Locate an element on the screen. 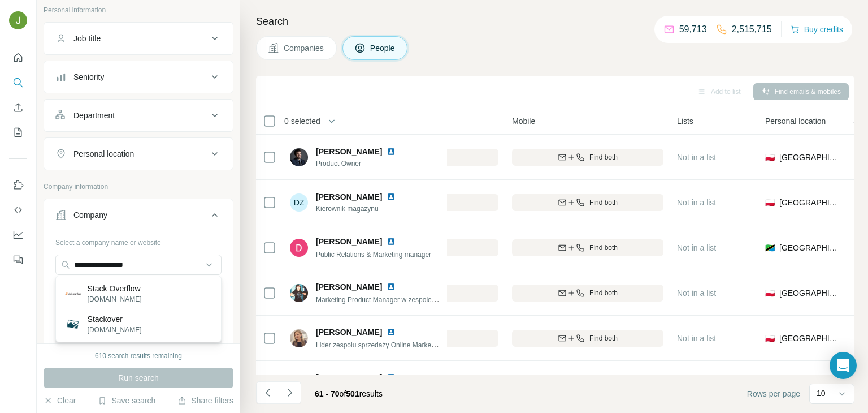 This screenshot has height=413, width=868. span: 0 selected is located at coordinates (303, 121).